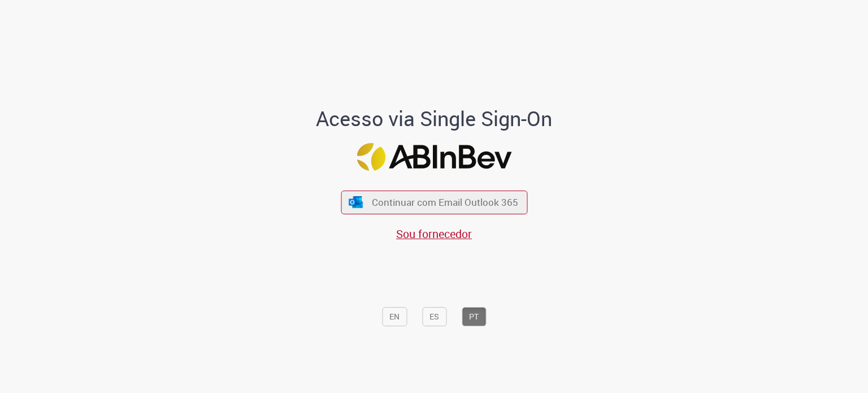  Describe the element at coordinates (434, 119) in the screenshot. I see `h1: Acesso via Single Sign-On` at that location.